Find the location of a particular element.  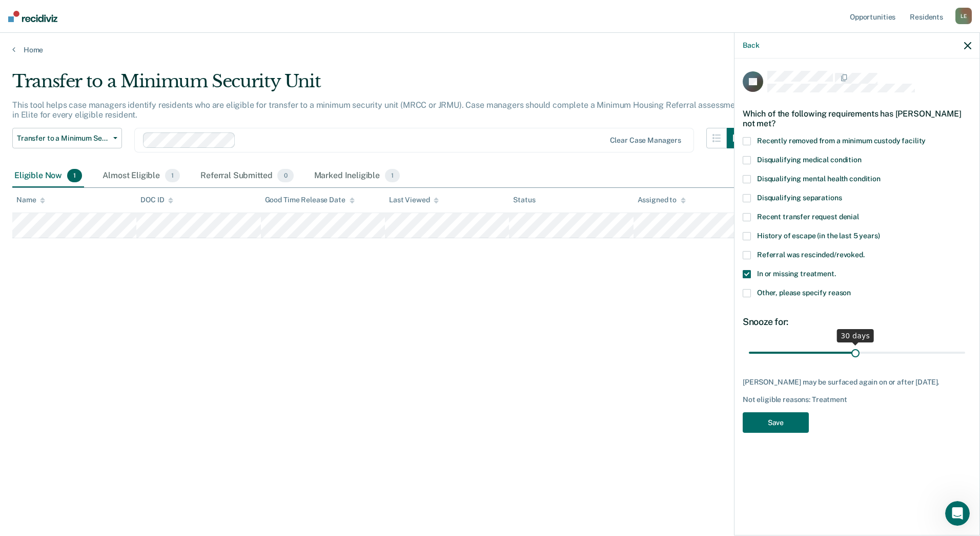

a: Home is located at coordinates (490, 50).